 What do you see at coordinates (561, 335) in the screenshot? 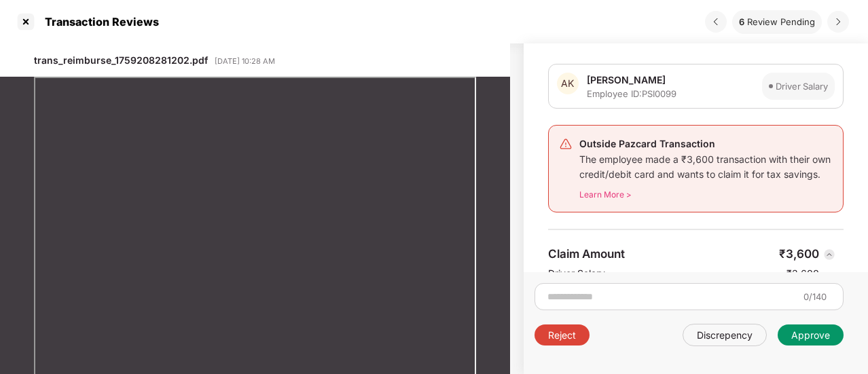
I see `div: Reject` at bounding box center [561, 335].